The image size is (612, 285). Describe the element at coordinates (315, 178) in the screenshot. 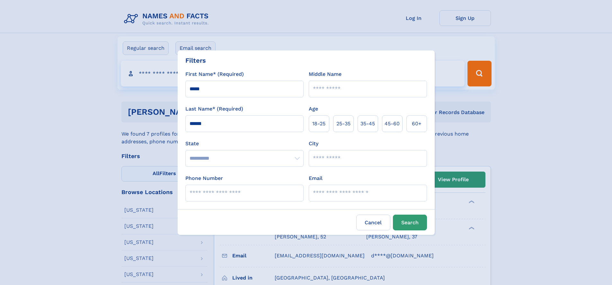

I see `label: Email` at that location.